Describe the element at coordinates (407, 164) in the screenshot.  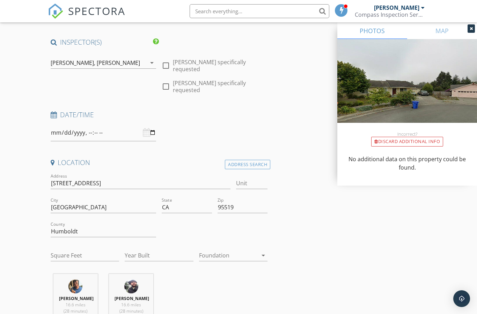
I see `p: No additional data on this property could be found.` at that location.